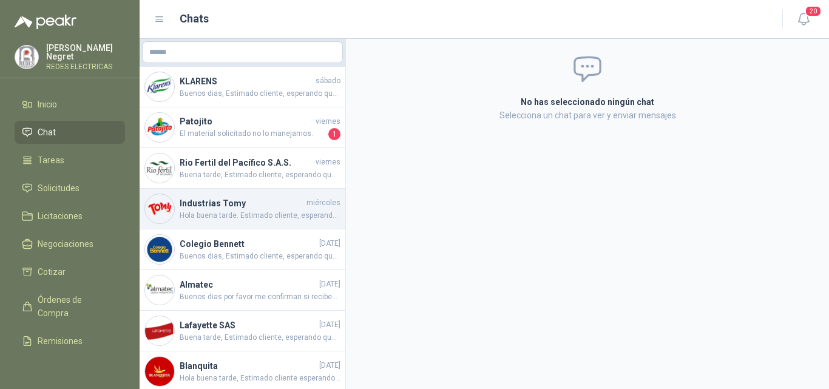 The image size is (829, 389). Describe the element at coordinates (260, 378) in the screenshot. I see `span: Hola buena tarde, Estimado cliente esperando que se encuentre bien, revisando la solicitud me ind...` at that location.